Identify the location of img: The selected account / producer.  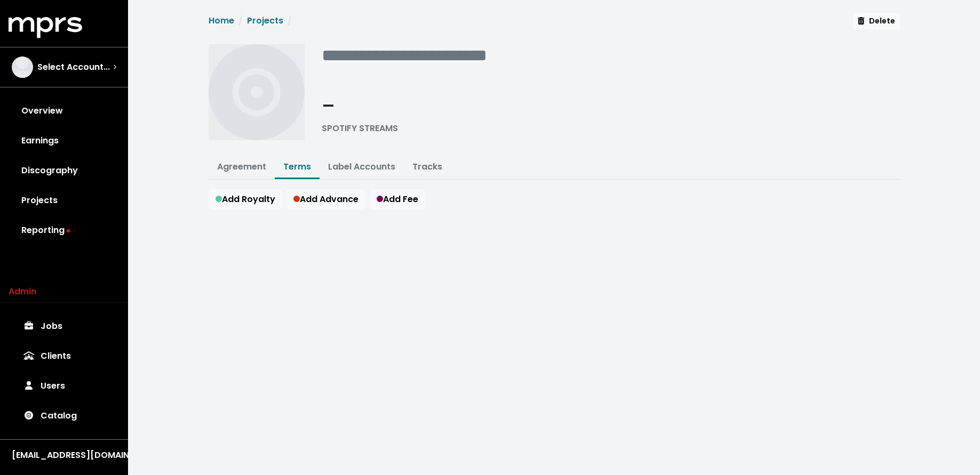
(22, 67).